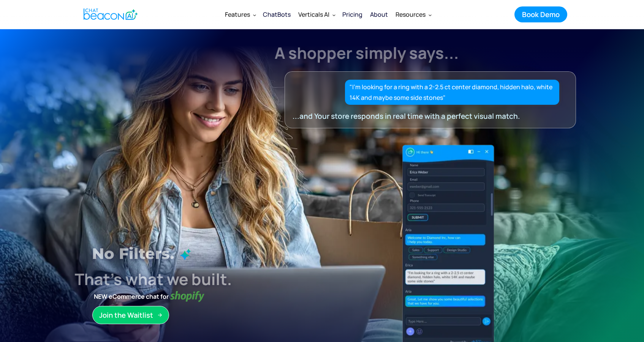  Describe the element at coordinates (541, 14) in the screenshot. I see `div: Book Demo` at that location.